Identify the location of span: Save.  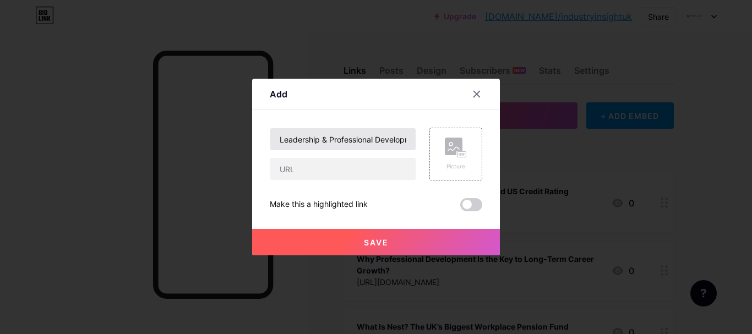
(376, 242).